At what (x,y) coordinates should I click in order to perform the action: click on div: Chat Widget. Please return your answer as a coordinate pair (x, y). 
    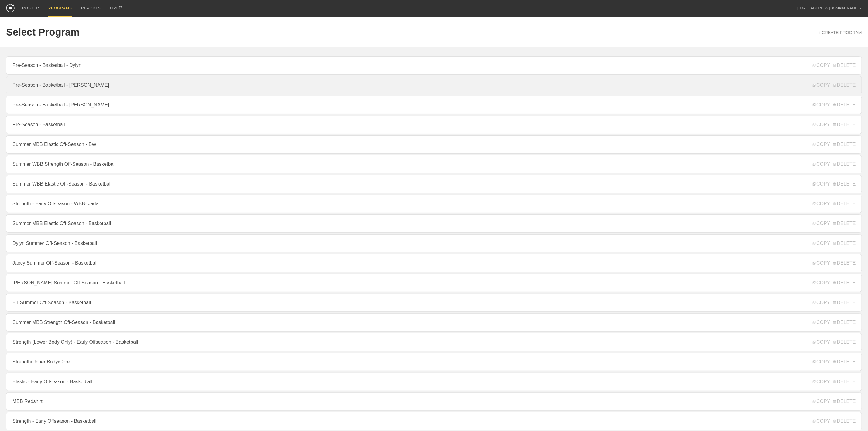
    Looking at the image, I should click on (853, 416).